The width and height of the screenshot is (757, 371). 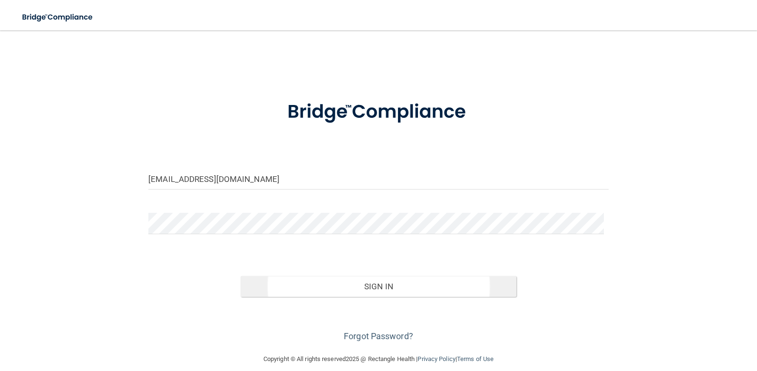 I want to click on a: Privacy Policy, so click(x=436, y=359).